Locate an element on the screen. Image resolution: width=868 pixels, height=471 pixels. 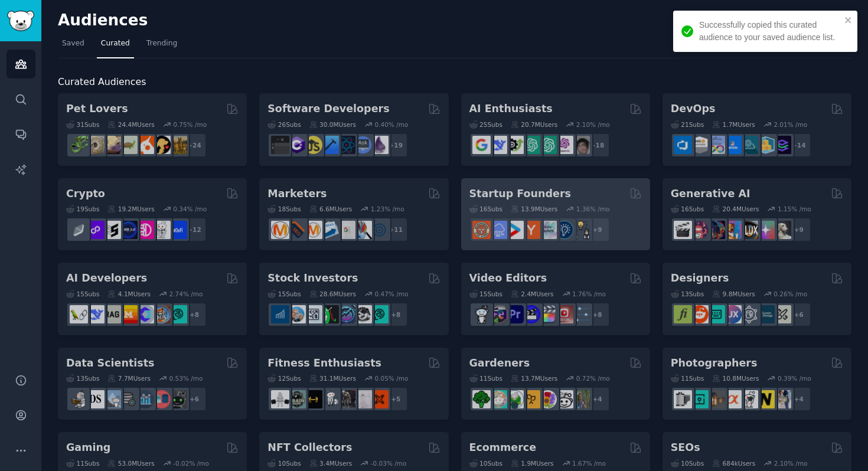
span: Curated Audiences is located at coordinates (101, 82).